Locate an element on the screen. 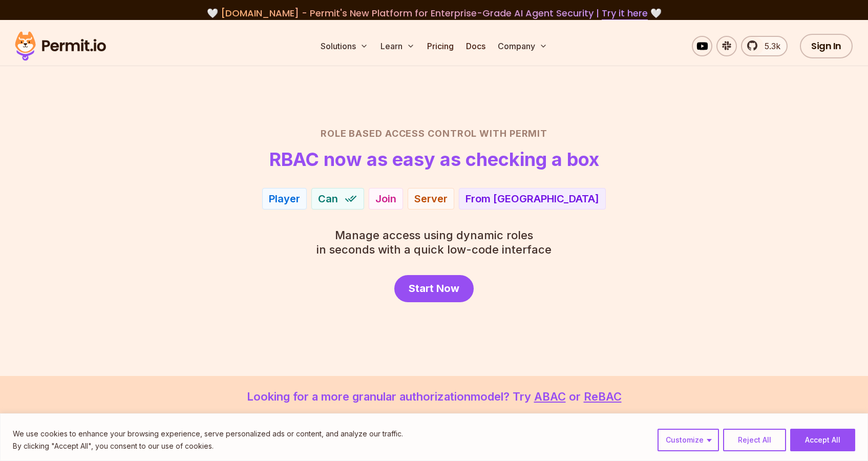 The image size is (868, 461). button: Reject All is located at coordinates (754, 440).